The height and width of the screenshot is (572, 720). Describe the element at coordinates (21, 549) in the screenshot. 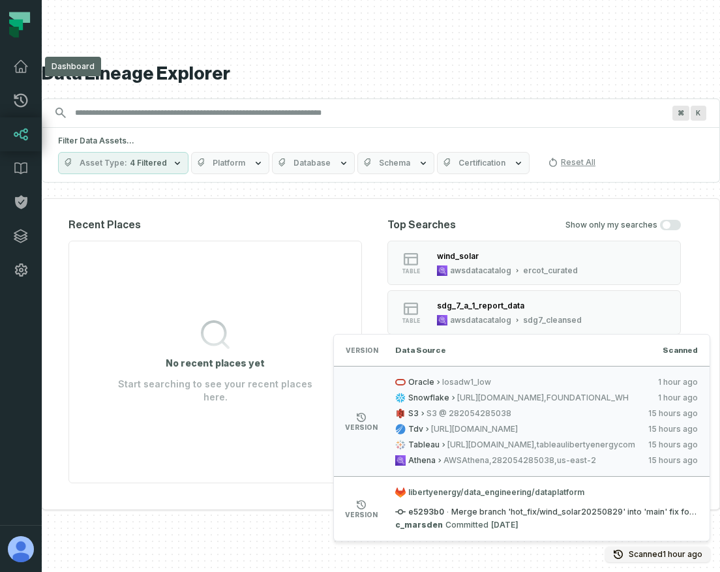

I see `img: avatar of Aviel Bar-Yossef` at that location.